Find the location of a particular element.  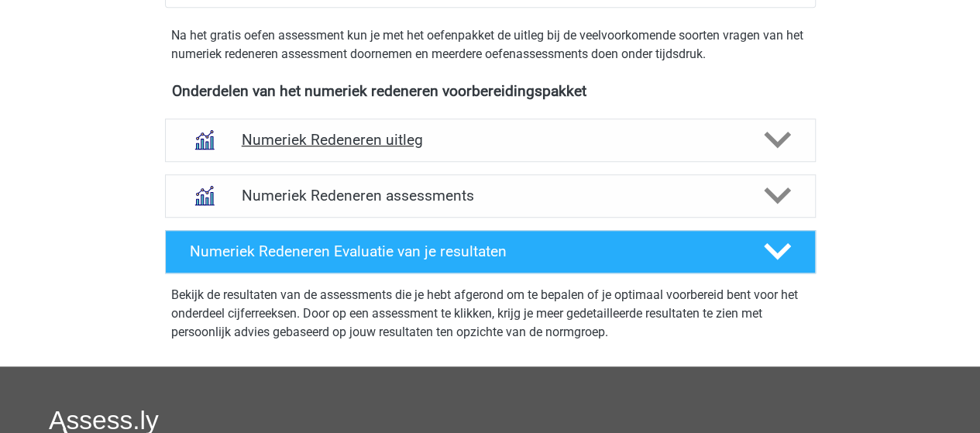

a: Numeriek Redeneren Evaluatie van je resultaten is located at coordinates (490, 252).